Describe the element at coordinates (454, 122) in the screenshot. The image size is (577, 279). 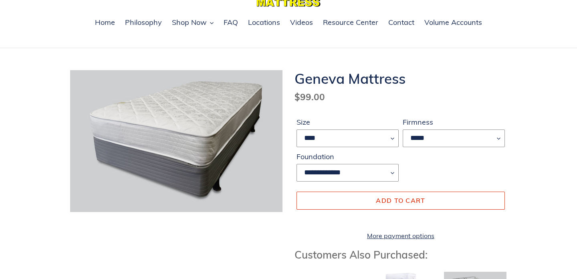
I see `label: Firmness` at that location.